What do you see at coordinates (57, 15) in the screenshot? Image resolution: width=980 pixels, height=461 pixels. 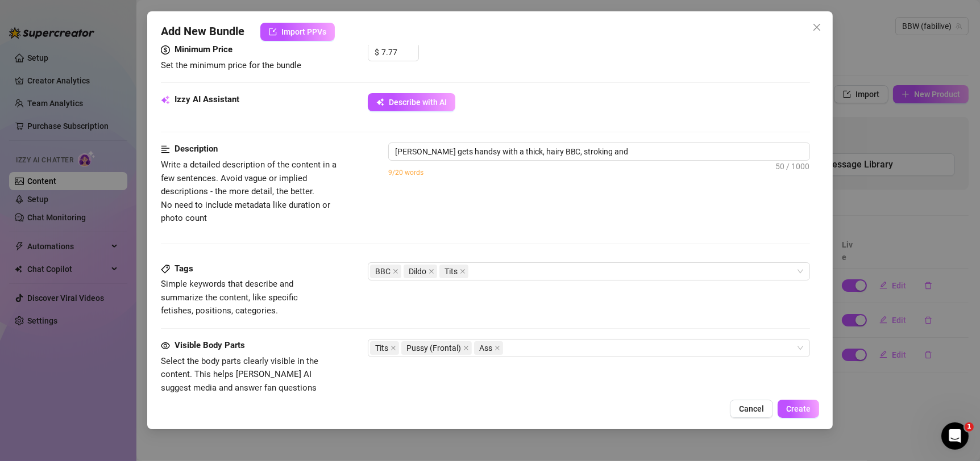 I see `img: Profile image for Ella` at bounding box center [57, 15].